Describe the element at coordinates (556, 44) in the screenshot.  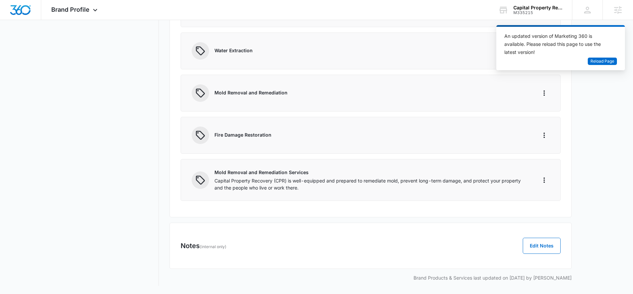
I see `div: An updated version of Marketing 360 is available. Please reload this page to use the latest version!` at that location.